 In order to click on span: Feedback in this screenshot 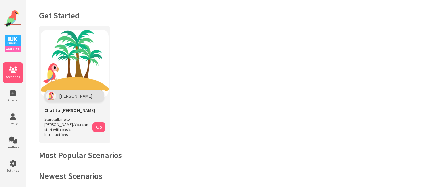, I will do `click(13, 147)`.